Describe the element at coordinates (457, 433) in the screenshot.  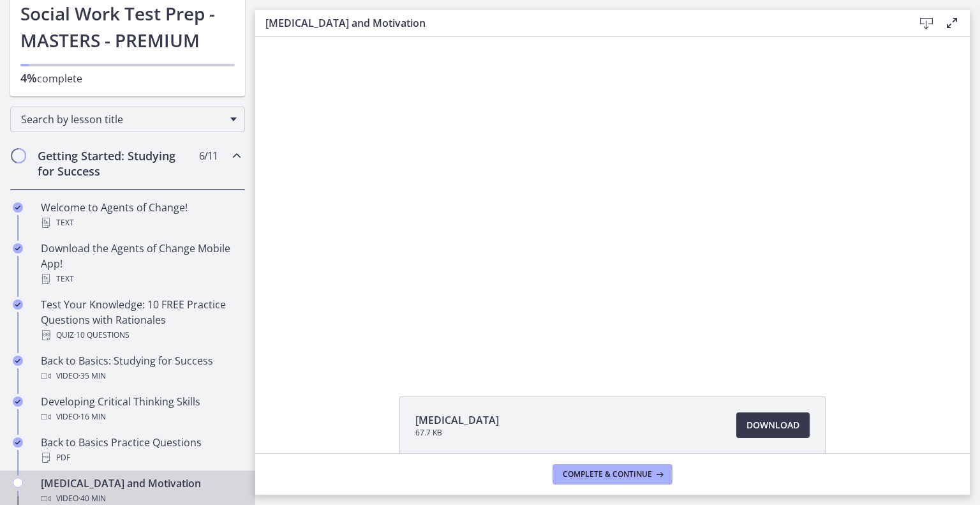
I see `span: 67.7 KB` at that location.